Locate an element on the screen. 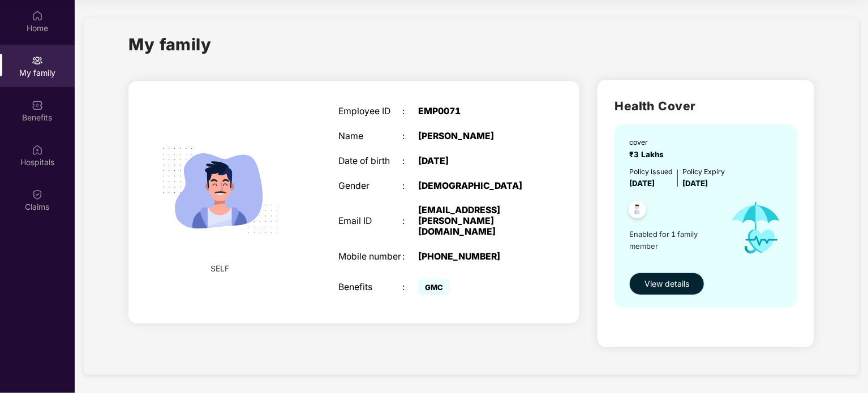 The width and height of the screenshot is (868, 393). div: Policy Expiry is located at coordinates (704, 171).